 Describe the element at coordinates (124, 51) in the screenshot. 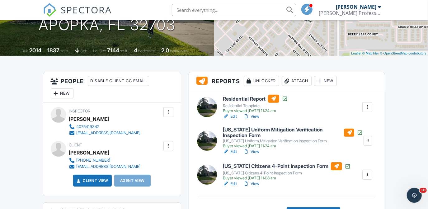

I see `span: sq.ft.` at that location.